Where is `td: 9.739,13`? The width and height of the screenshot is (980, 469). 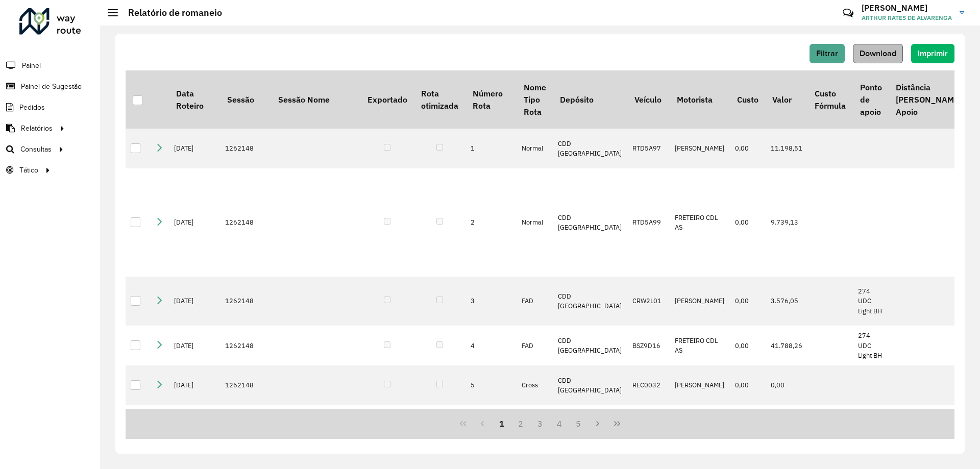
td: 9.739,13 is located at coordinates (786, 223).